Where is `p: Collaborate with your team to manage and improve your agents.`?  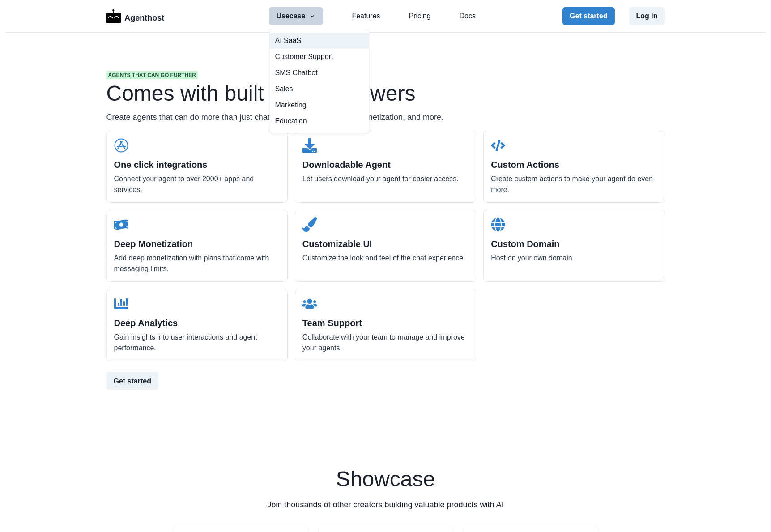 p: Collaborate with your team to manage and improve your agents. is located at coordinates (386, 343).